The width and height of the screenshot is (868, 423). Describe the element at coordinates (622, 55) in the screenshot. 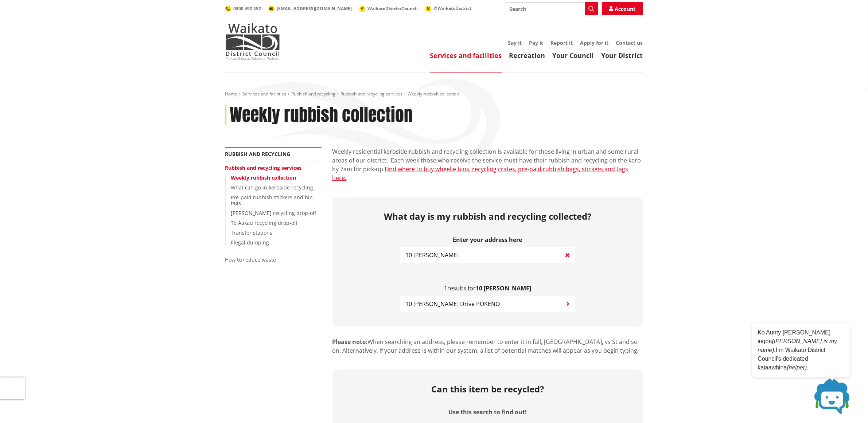

I see `a: Your District` at that location.